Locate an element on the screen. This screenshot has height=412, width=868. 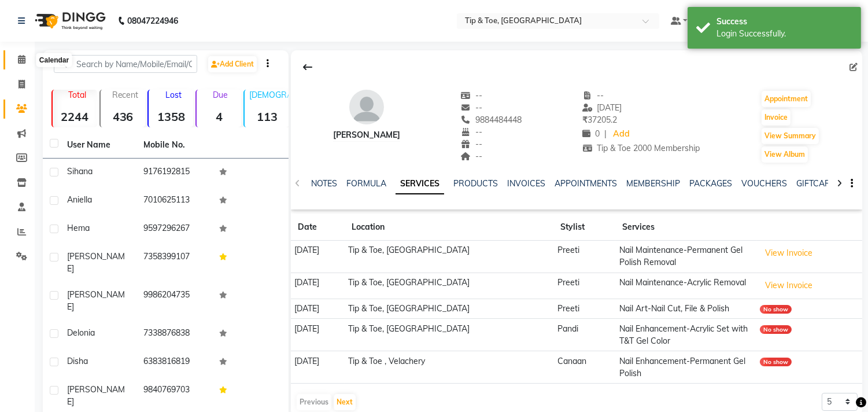
button: Next is located at coordinates (345, 402).